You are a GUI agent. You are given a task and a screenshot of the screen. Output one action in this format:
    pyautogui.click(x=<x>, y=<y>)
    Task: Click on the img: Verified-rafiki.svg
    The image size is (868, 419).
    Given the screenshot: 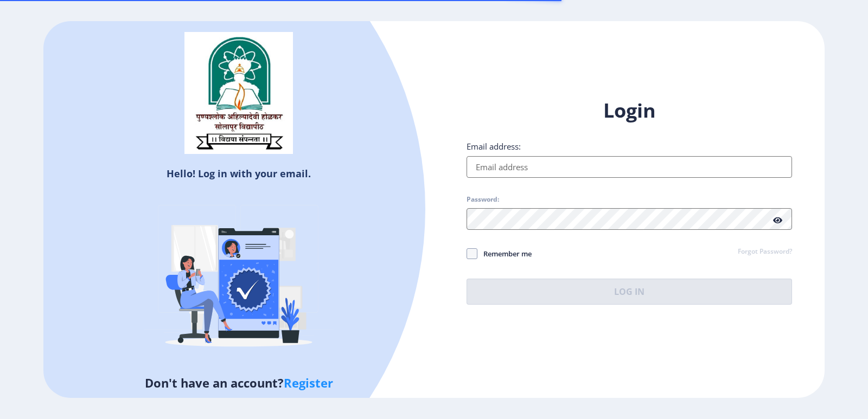 What is the action you would take?
    pyautogui.click(x=239, y=279)
    